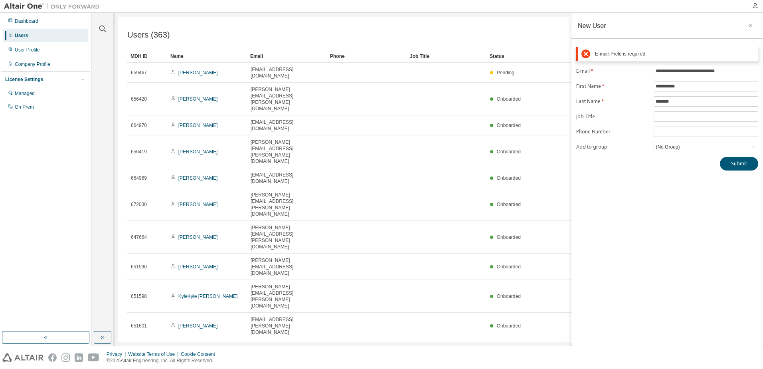 The image size is (763, 369). Describe the element at coordinates (24, 107) in the screenshot. I see `div: On Prem` at that location.